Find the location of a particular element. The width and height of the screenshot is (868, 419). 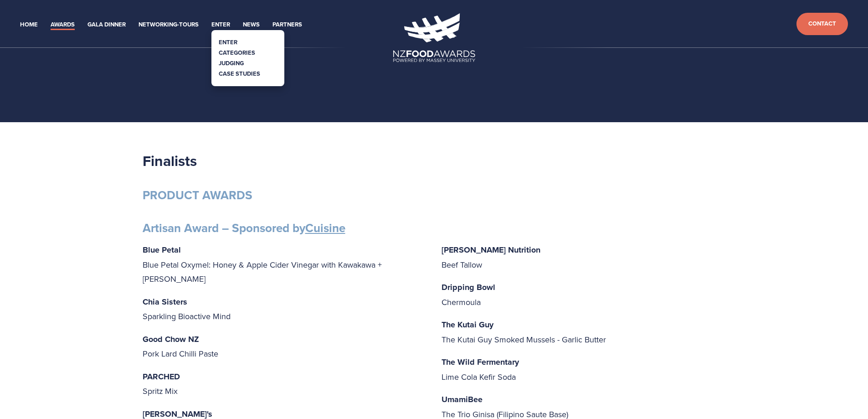

strong: Chia Sisters is located at coordinates (165, 302).